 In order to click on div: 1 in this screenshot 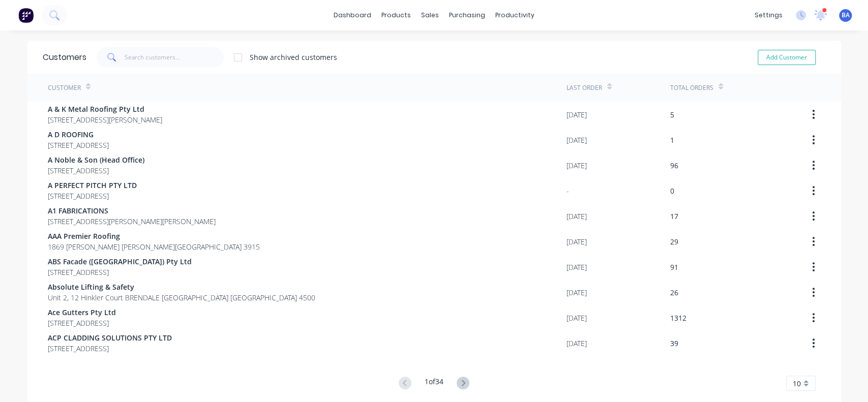, I will do `click(672, 140)`.